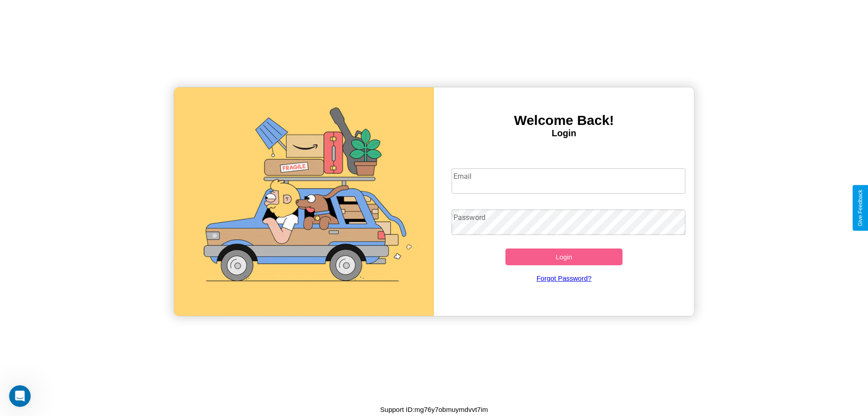 This screenshot has height=416, width=868. What do you see at coordinates (861, 208) in the screenshot?
I see `div: Give Feedback` at bounding box center [861, 208].